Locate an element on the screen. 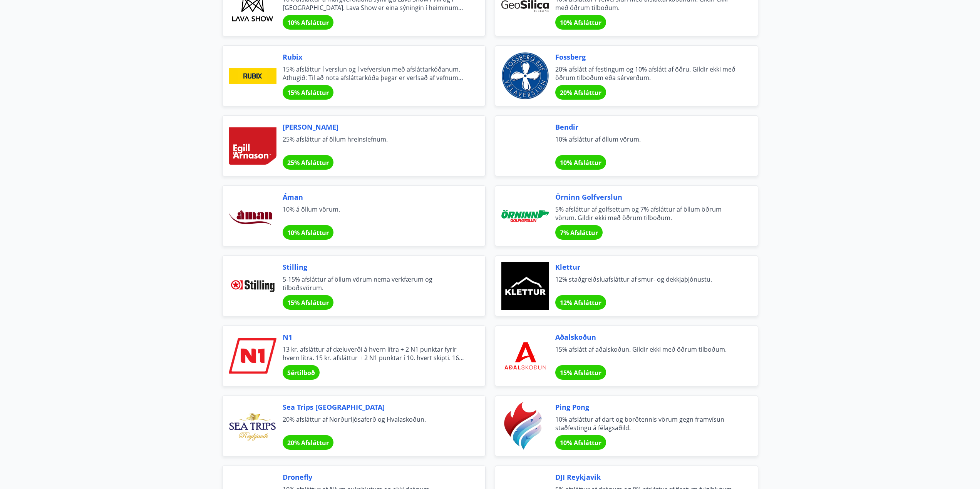 The image size is (980, 489). span: 12% staðgreiðsluafsláttur af smur- og dekkjaþjónustu. is located at coordinates (648, 284).